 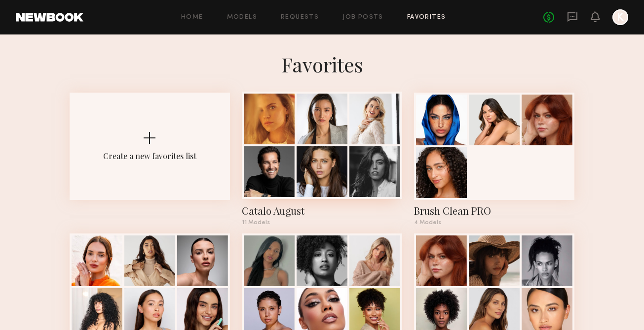 I want to click on div: Brush Clean PRO, so click(x=494, y=211).